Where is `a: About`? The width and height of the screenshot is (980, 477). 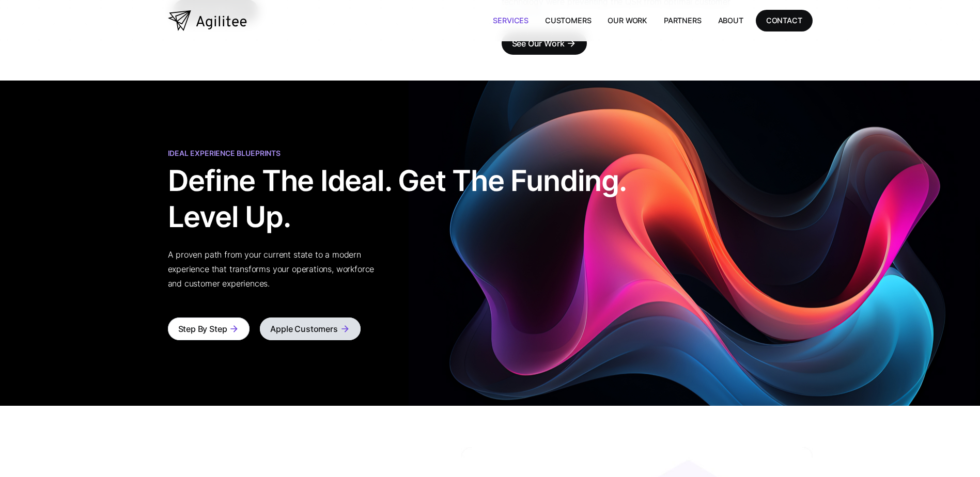 a: About is located at coordinates (731, 20).